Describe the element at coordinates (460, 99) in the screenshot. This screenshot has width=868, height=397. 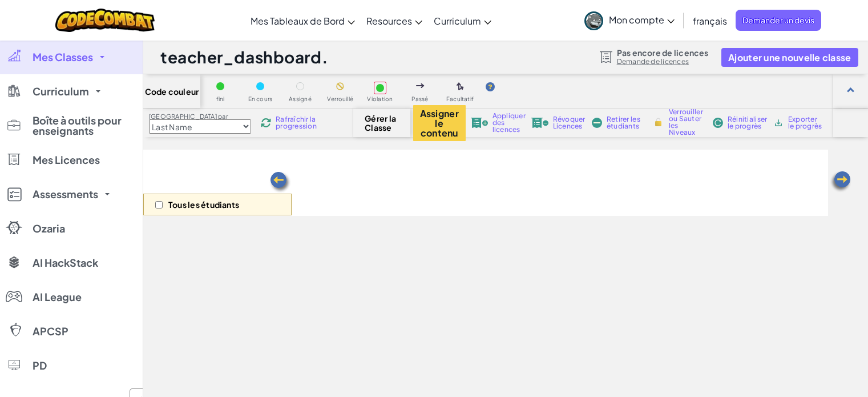
I see `span: Facultatif` at that location.